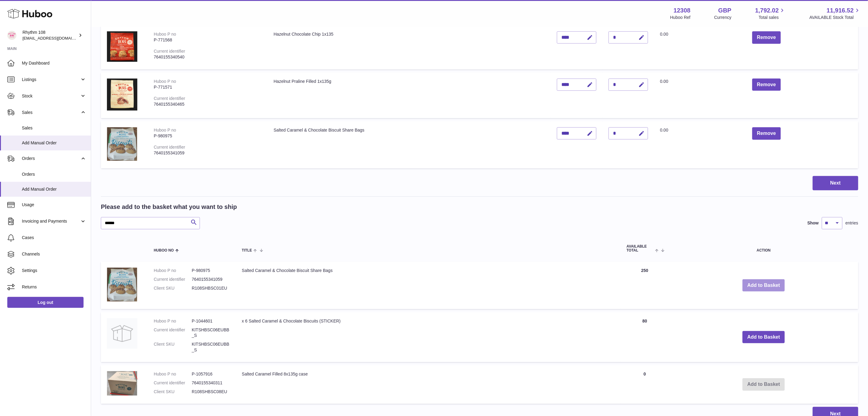 The height and width of the screenshot is (416, 868). Describe the element at coordinates (169, 206) in the screenshot. I see `h2: Please add to the basket what you want to ship` at that location.